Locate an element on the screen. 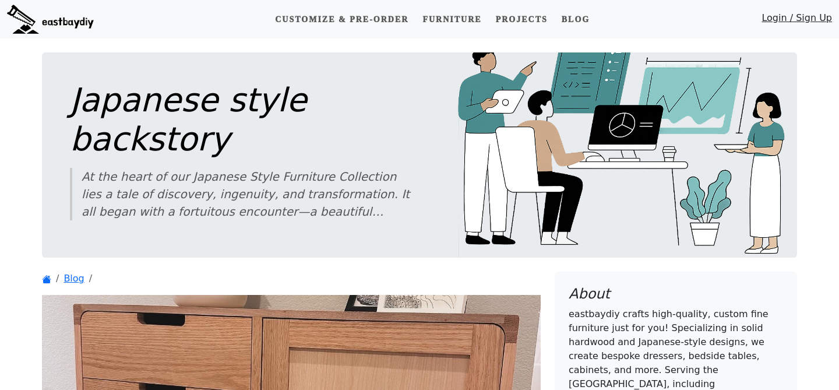  a: Furniture is located at coordinates (451, 19).